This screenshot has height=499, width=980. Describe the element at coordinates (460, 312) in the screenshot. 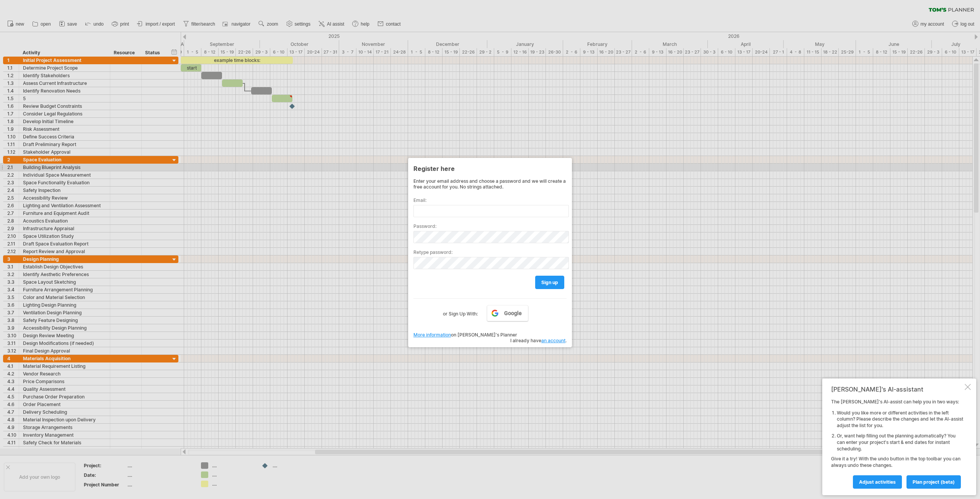

I see `label: or Sign Up With:` at that location.